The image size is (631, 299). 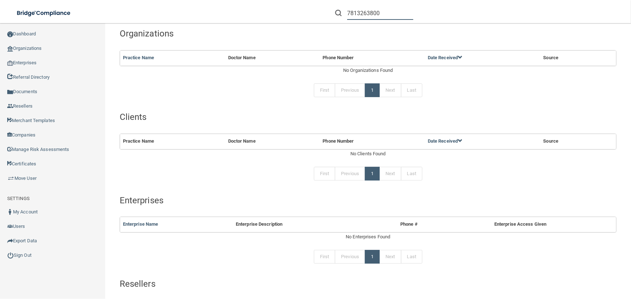 I want to click on a: Practice Name, so click(x=138, y=57).